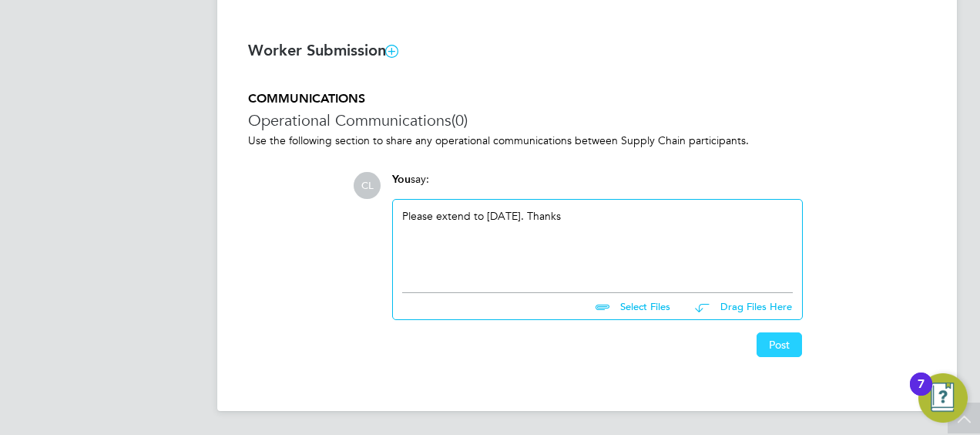  What do you see at coordinates (596, 185) in the screenshot?
I see `div: say:` at bounding box center [596, 185].